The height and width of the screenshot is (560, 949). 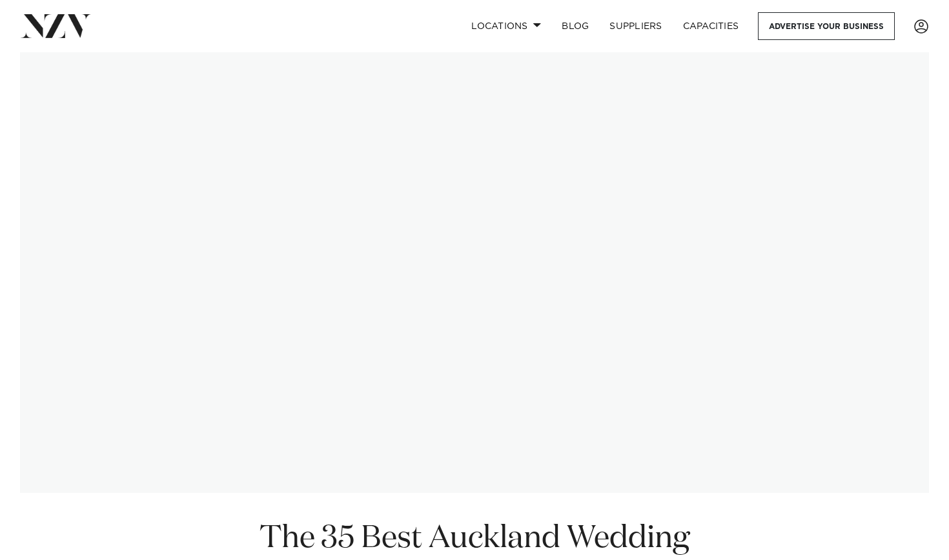 What do you see at coordinates (575, 26) in the screenshot?
I see `a: BLOG` at bounding box center [575, 26].